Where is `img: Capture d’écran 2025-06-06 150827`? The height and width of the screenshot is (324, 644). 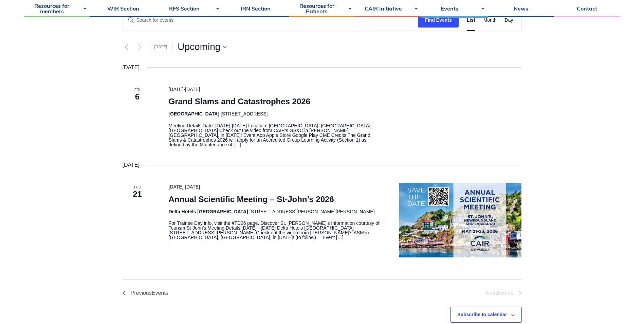 img: Capture d’écran 2025-06-06 150827 is located at coordinates (460, 220).